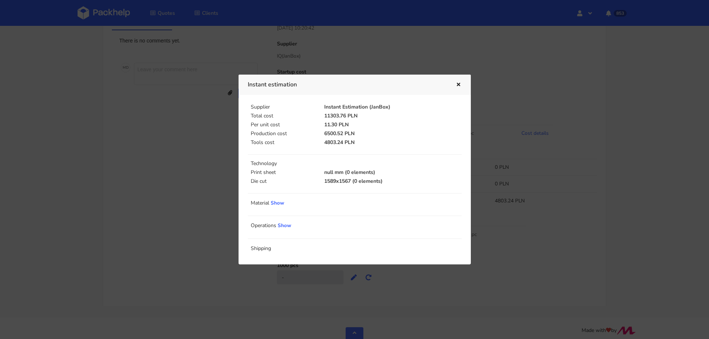 The width and height of the screenshot is (709, 339). Describe the element at coordinates (283, 134) in the screenshot. I see `p: Production cost` at that location.